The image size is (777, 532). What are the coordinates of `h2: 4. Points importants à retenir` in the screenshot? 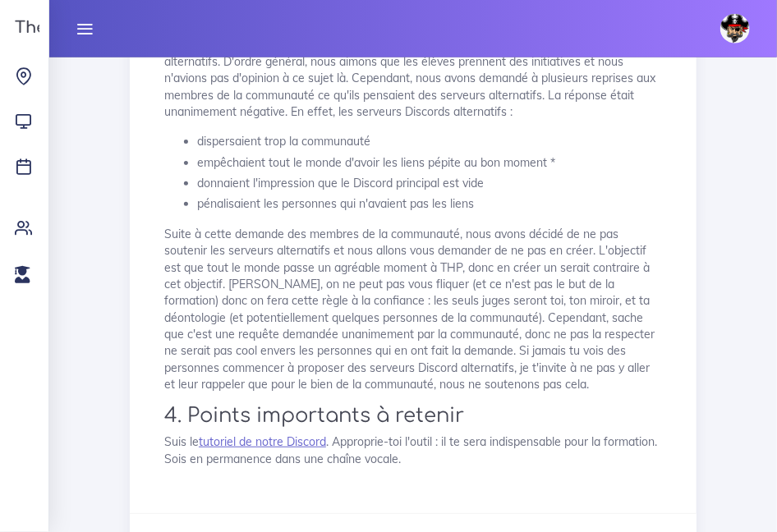 It's located at (413, 416).